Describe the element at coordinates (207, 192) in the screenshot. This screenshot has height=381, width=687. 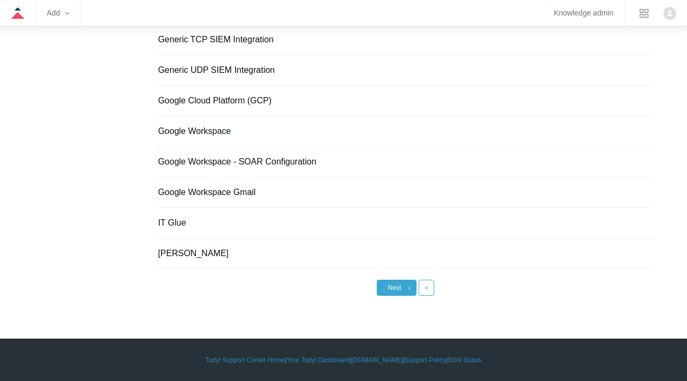
I see `a: Google Workspace Gmail` at that location.